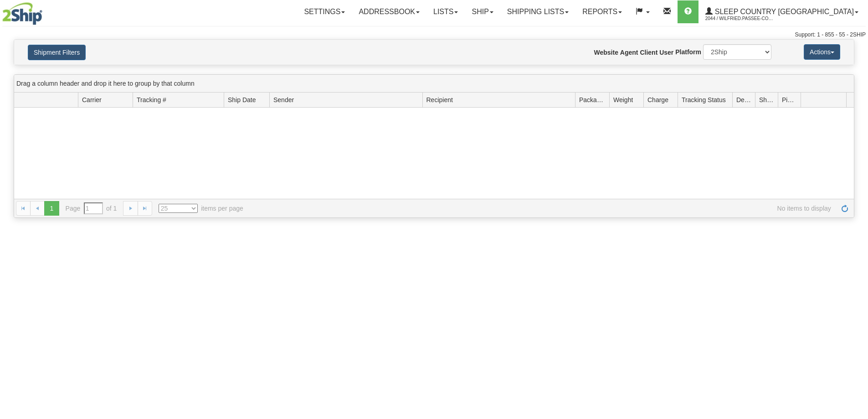  Describe the element at coordinates (648, 52) in the screenshot. I see `label: Client` at that location.